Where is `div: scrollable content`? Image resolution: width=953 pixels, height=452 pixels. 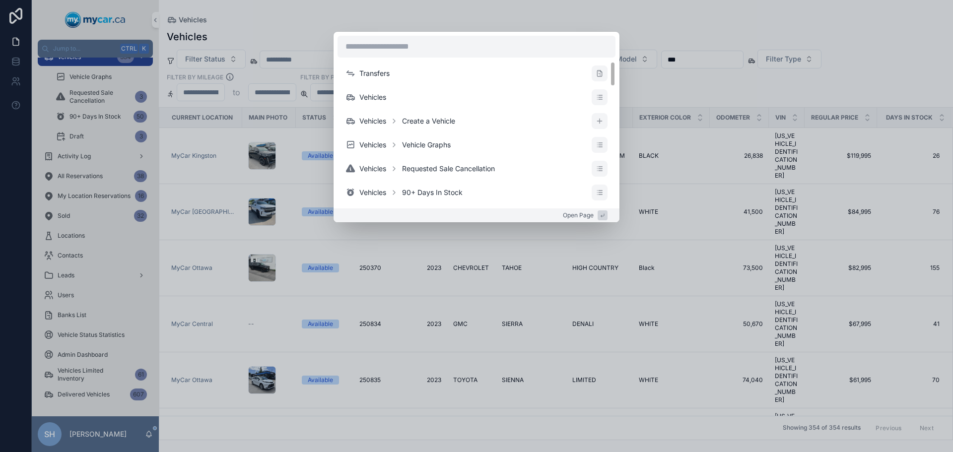
div: scrollable content is located at coordinates (476, 133).